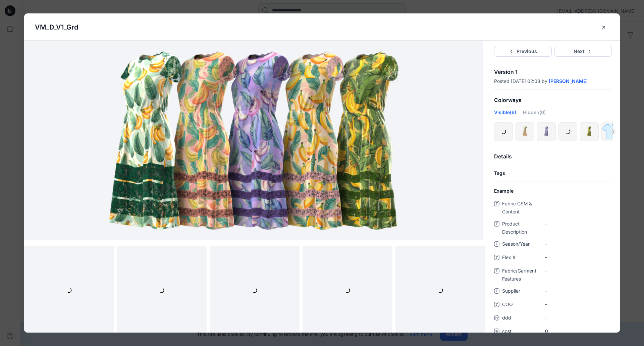 Image resolution: width=644 pixels, height=346 pixels. Describe the element at coordinates (553, 72) in the screenshot. I see `p: Version 1` at that location.